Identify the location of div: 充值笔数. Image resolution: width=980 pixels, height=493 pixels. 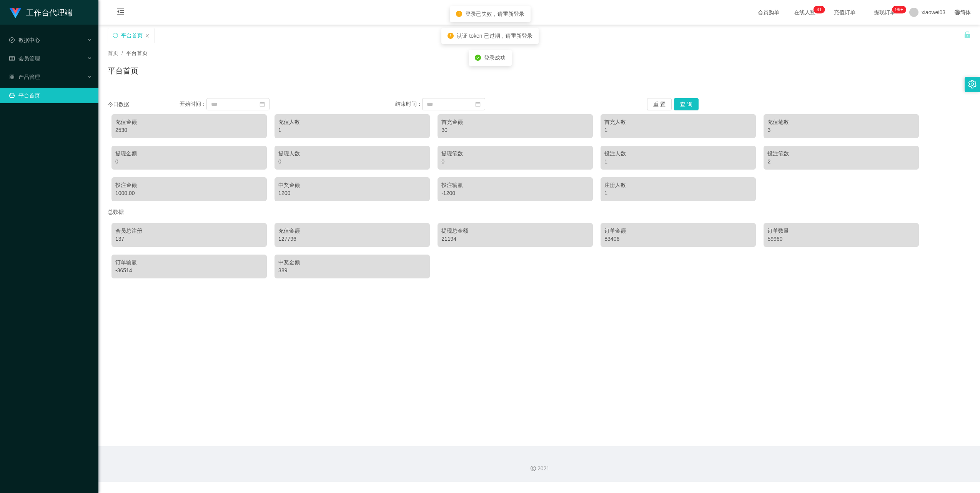
(842, 122).